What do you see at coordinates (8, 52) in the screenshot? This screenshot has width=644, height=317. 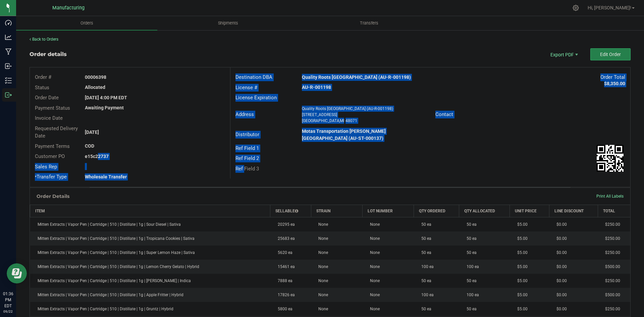 I see `inline-svg: Manufacturing` at bounding box center [8, 52].